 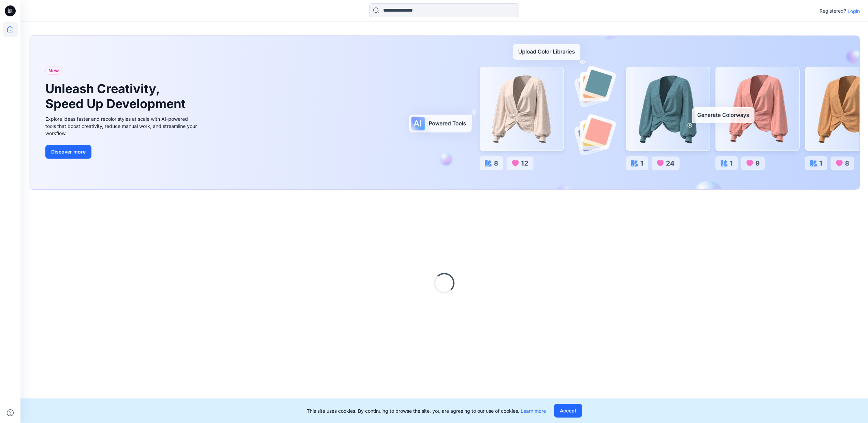 What do you see at coordinates (426, 411) in the screenshot?
I see `p: This site uses cookies. By continuing to browse the site, you are agreeing to our use of cookies.` at bounding box center [426, 411].